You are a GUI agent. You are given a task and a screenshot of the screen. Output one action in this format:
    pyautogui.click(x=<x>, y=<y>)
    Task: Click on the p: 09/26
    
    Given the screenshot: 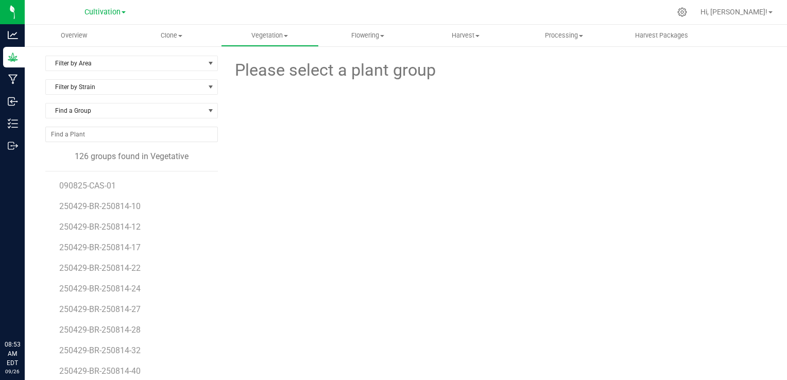 What is the action you would take?
    pyautogui.click(x=12, y=371)
    